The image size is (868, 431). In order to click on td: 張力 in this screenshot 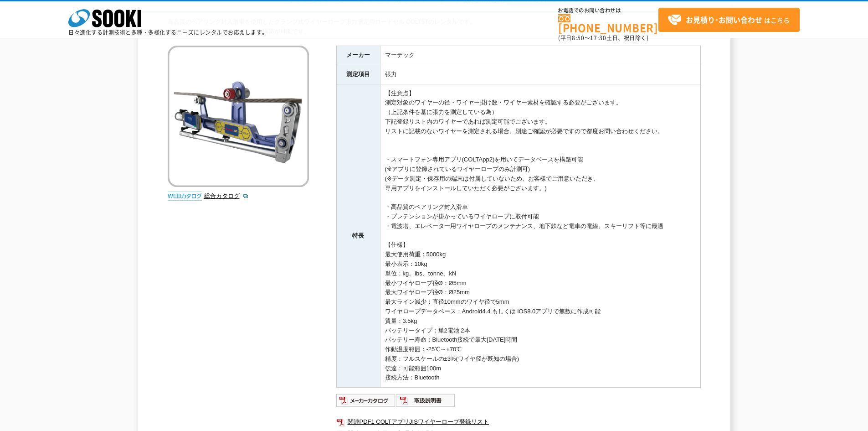, I will do `click(540, 74)`.